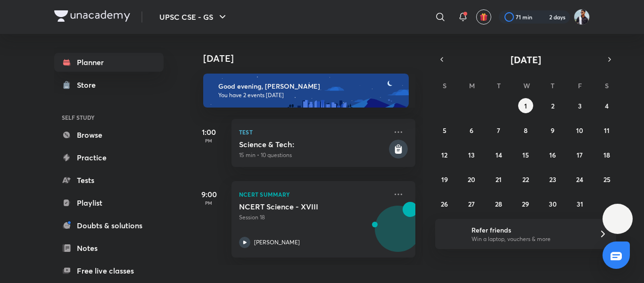  What do you see at coordinates (580, 155) in the screenshot?
I see `button: October 17, 2025` at bounding box center [580, 155].